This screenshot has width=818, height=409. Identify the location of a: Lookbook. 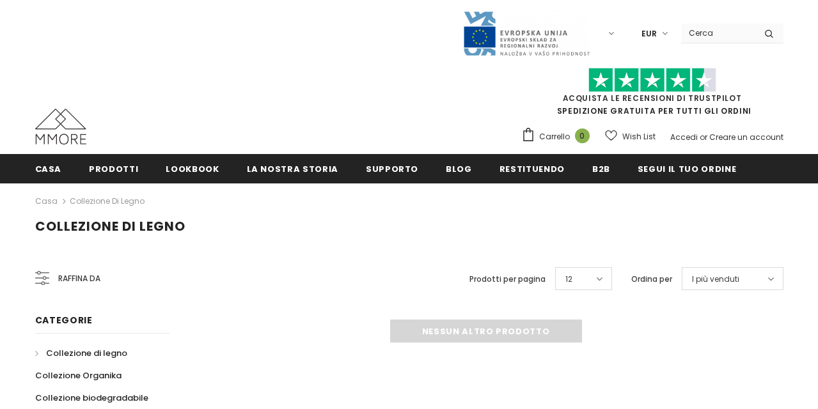
(192, 168).